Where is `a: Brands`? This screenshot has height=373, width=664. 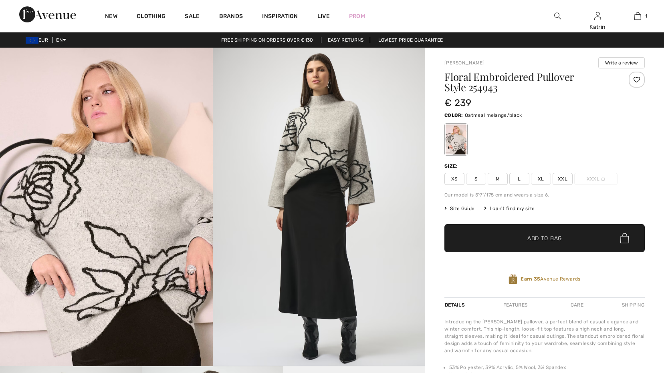 a: Brands is located at coordinates (231, 17).